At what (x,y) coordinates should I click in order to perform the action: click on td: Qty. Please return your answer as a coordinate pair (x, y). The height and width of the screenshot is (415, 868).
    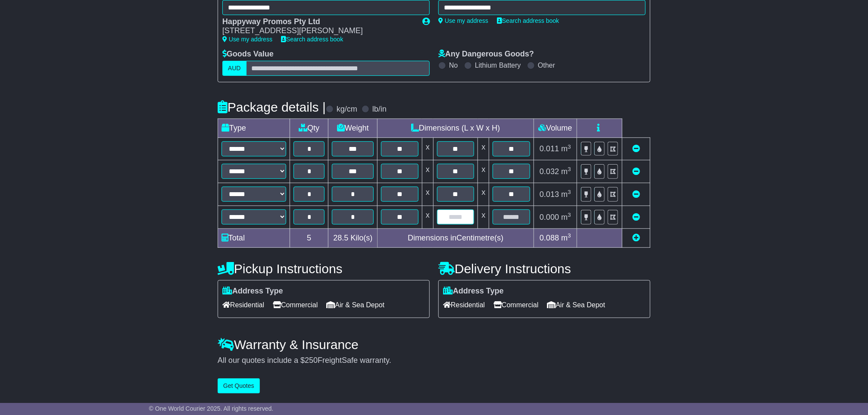
    Looking at the image, I should click on (309, 128).